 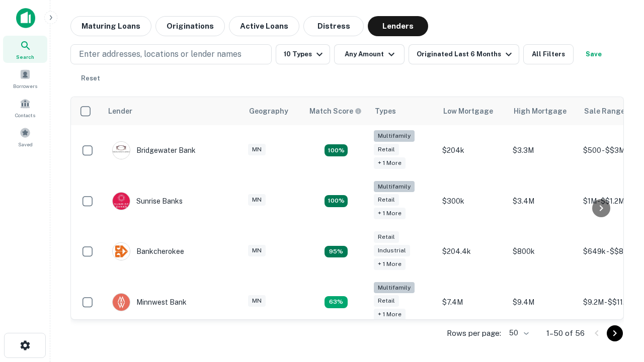 I want to click on div: Search, so click(x=25, y=49).